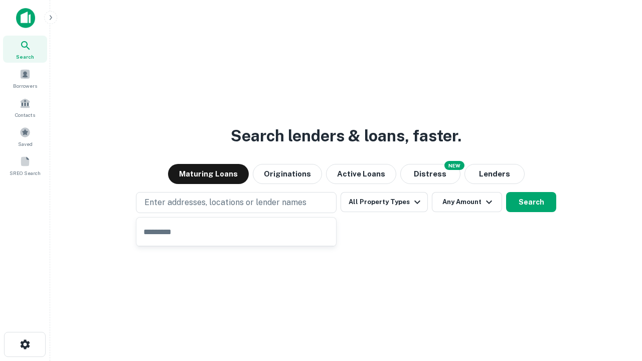 The image size is (642, 361). What do you see at coordinates (236, 202) in the screenshot?
I see `button: Enter addresses, locations or lender names` at bounding box center [236, 202].